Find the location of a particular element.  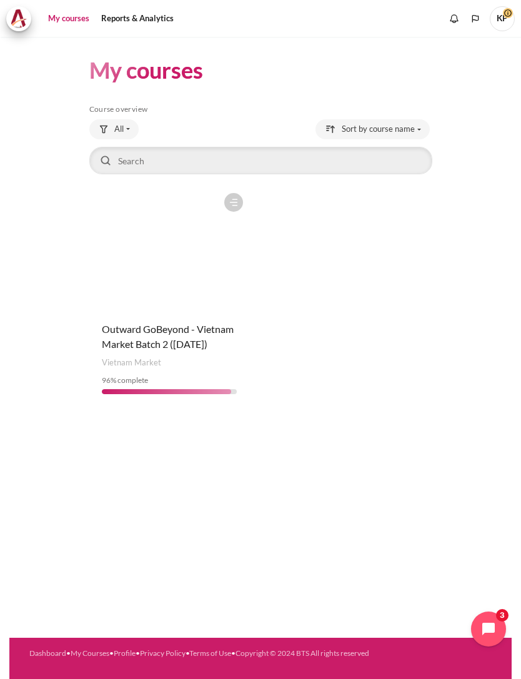

a: My Courses is located at coordinates (90, 653).